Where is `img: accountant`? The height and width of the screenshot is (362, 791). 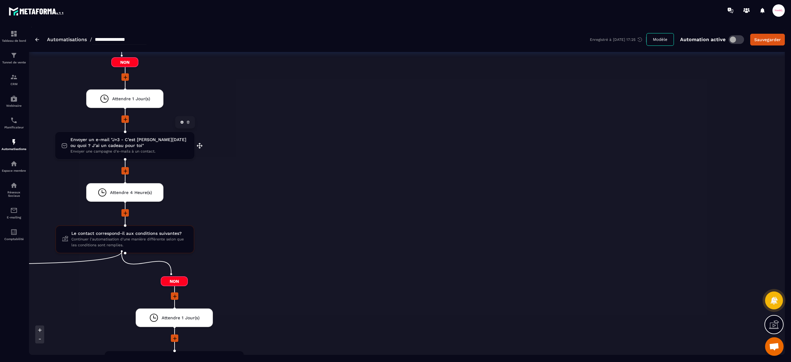 img: accountant is located at coordinates (14, 232).